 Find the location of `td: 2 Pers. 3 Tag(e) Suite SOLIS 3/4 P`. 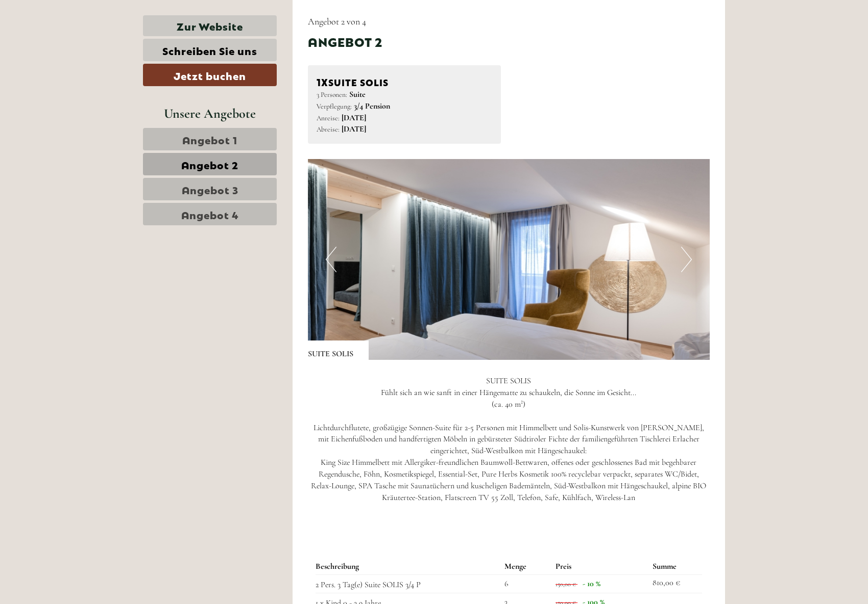

td: 2 Pers. 3 Tag(e) Suite SOLIS 3/4 P is located at coordinates (408, 584).